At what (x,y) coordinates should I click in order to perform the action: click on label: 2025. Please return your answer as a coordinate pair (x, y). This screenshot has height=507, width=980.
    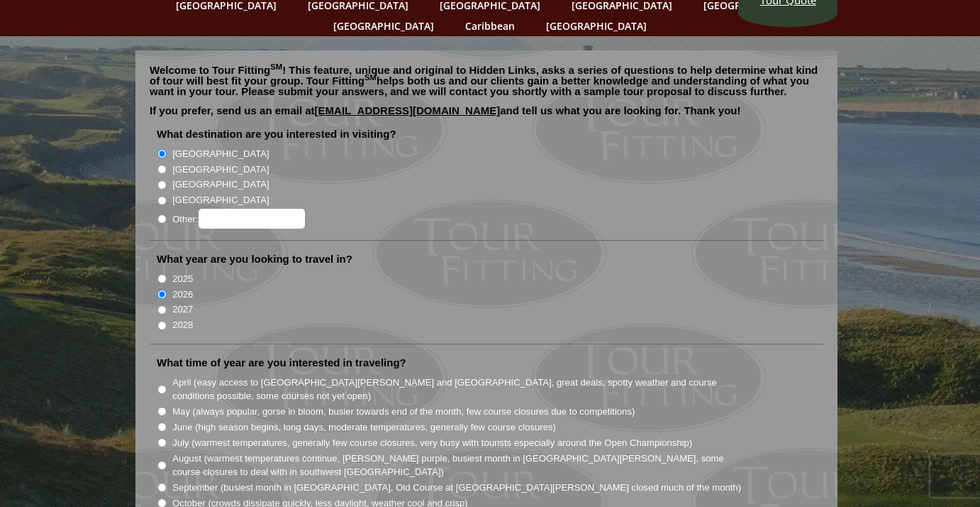
    Looking at the image, I should click on (182, 279).